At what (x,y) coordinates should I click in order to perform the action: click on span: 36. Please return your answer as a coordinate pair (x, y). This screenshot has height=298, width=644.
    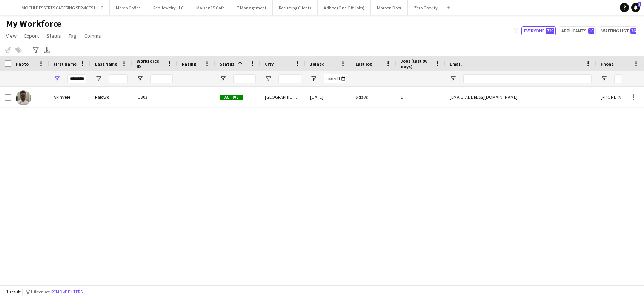
    Looking at the image, I should click on (633, 31).